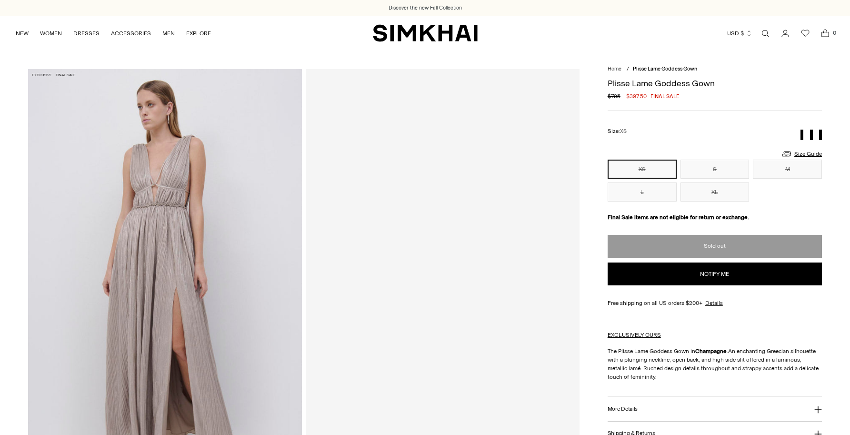  What do you see at coordinates (51, 33) in the screenshot?
I see `a: WOMEN` at bounding box center [51, 33].